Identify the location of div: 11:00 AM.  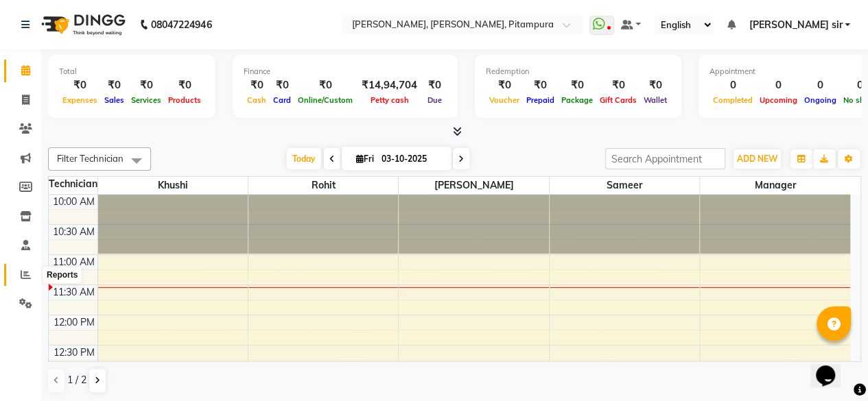
(73, 262).